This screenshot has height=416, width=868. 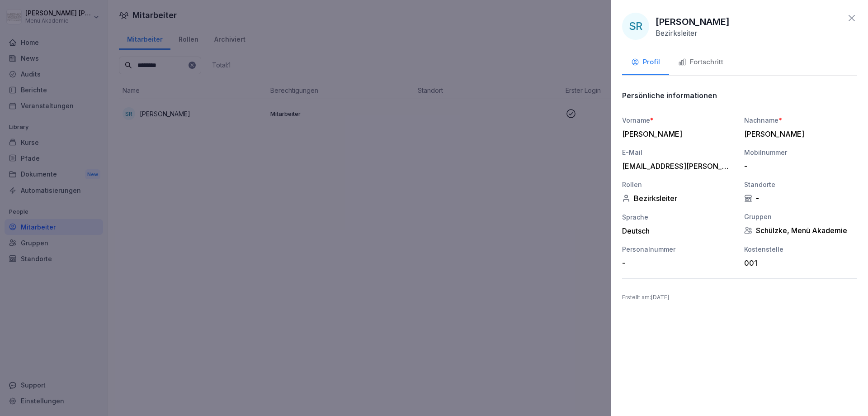 What do you see at coordinates (678, 249) in the screenshot?
I see `div: Personalnummer` at bounding box center [678, 249].